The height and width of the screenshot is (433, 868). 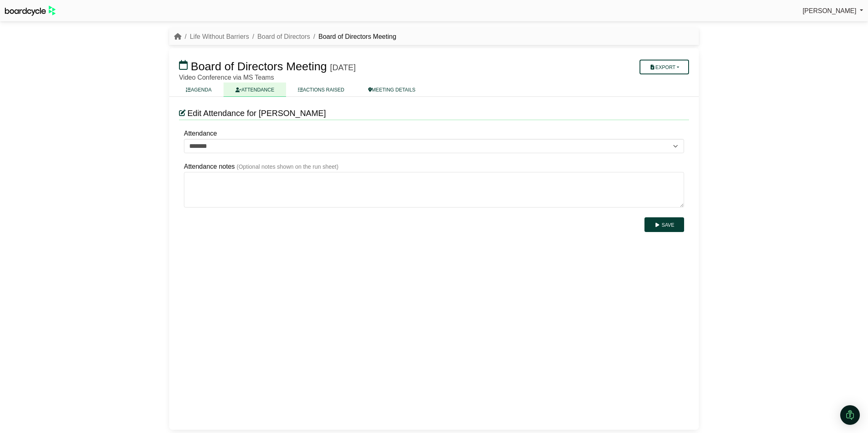 I want to click on small: (Optional notes shown on the run sheet), so click(x=287, y=166).